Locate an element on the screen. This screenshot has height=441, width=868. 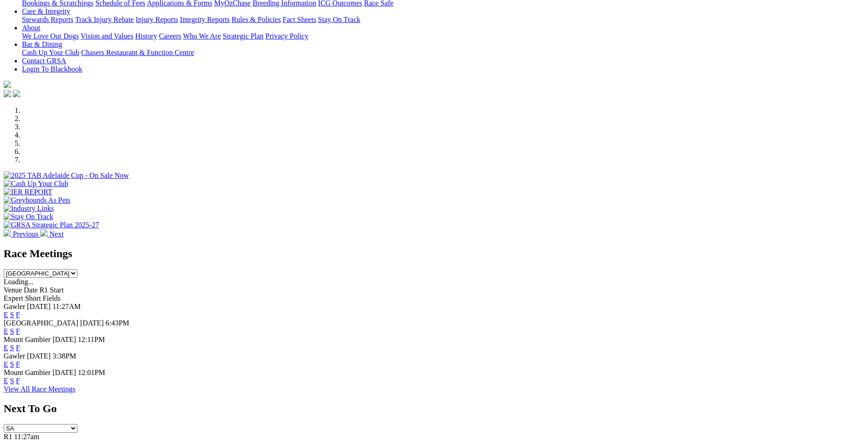
a: Care & Integrity is located at coordinates (46, 11).